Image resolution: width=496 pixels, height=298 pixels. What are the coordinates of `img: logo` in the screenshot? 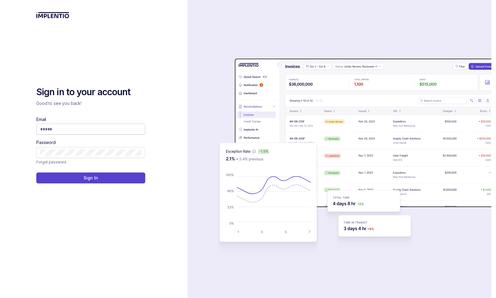 It's located at (53, 15).